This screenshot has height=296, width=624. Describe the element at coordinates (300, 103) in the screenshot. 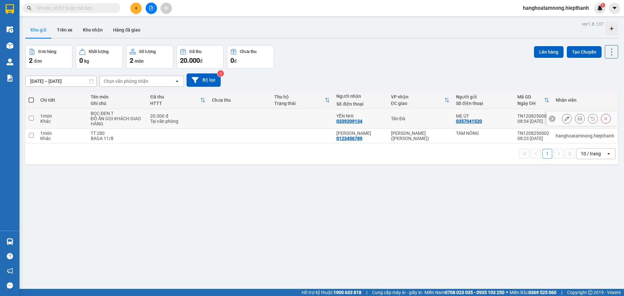

I see `div: Trạng thái` at that location.